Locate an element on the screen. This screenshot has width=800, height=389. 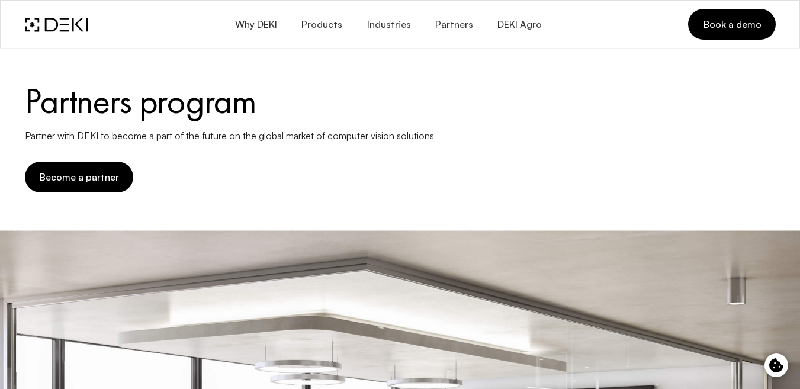
span: DEKI Agro is located at coordinates (519, 24).